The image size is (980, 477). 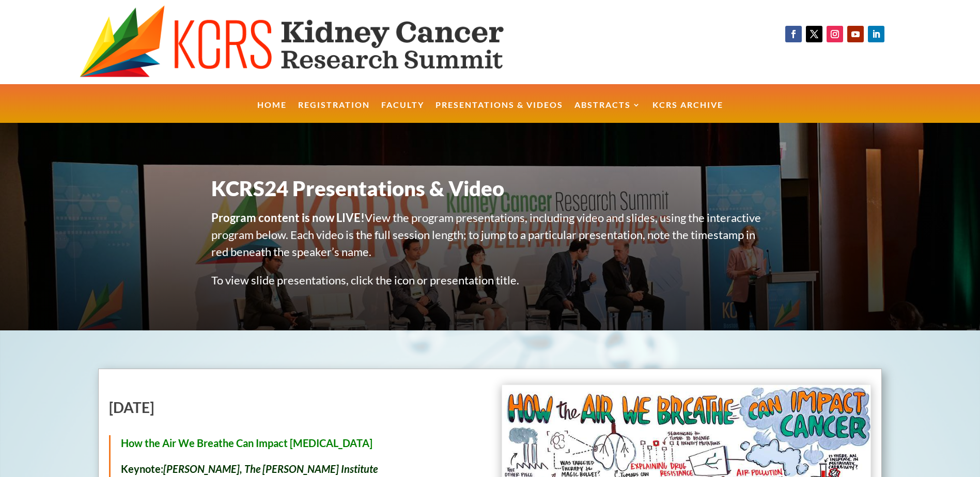 I want to click on span: View the program presentations, including video and slides, using the interactive program below. ..., so click(x=486, y=234).